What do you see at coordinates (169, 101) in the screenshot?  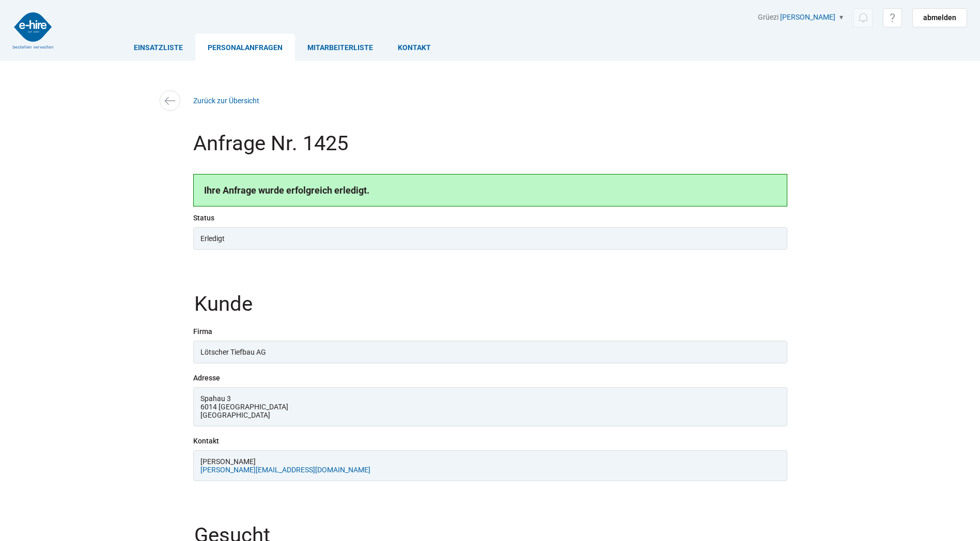 I see `img: icon-arrow-left.svg` at bounding box center [169, 101].